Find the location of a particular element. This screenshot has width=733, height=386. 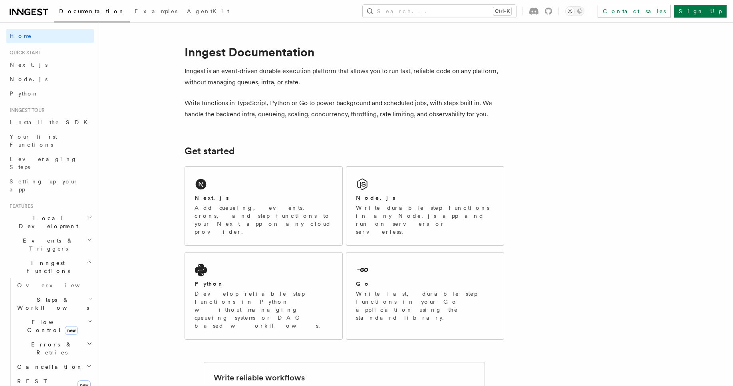

span: Leveraging Steps is located at coordinates (43, 163).